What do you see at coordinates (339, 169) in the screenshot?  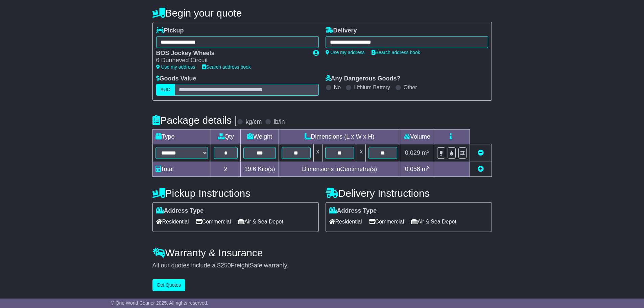 I see `td: Dimensions in Centimetre(s)` at bounding box center [339, 169].